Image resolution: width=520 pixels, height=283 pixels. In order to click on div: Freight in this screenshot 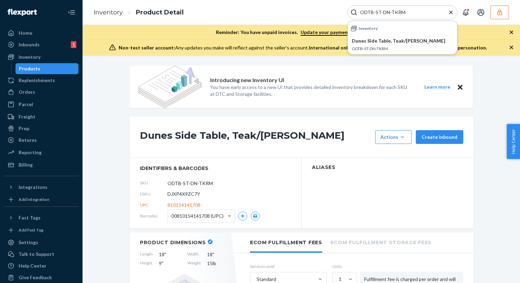, I will do `click(27, 117)`.